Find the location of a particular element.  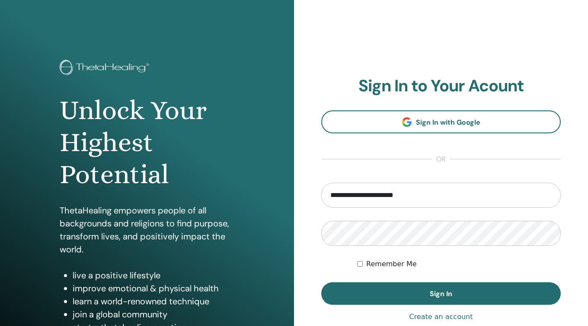

a: Sign In with Google is located at coordinates (441, 122).